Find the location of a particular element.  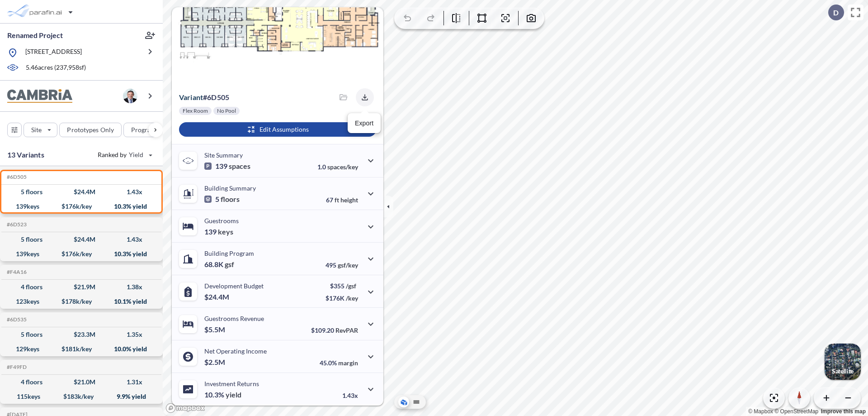

span: /gsf is located at coordinates (351, 285).